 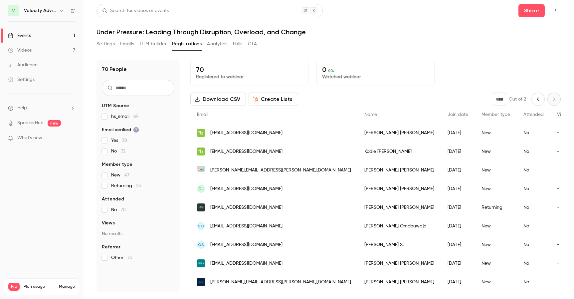 I want to click on a: Manage, so click(x=67, y=287).